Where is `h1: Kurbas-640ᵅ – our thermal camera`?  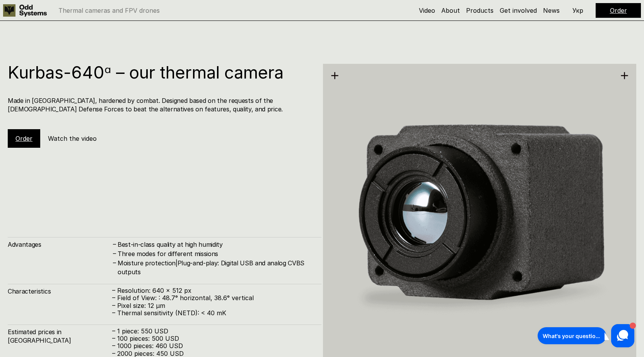
h1: Kurbas-640ᵅ – our thermal camera is located at coordinates (161, 72).